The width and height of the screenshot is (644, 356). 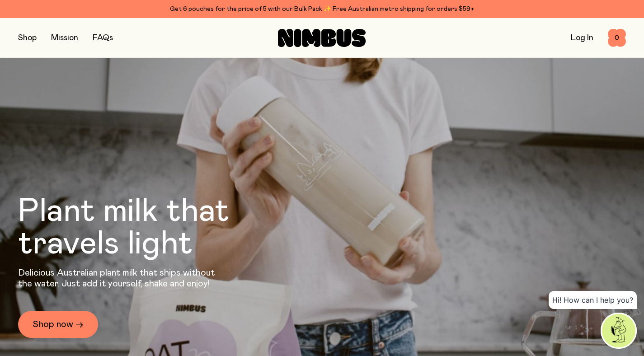 What do you see at coordinates (617, 38) in the screenshot?
I see `span: 0` at bounding box center [617, 38].